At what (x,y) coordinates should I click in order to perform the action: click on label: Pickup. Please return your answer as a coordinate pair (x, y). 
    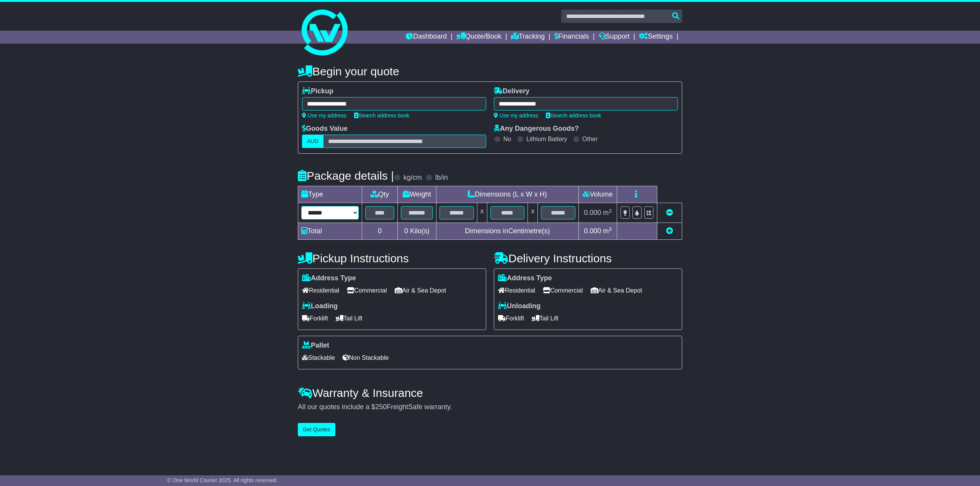
    Looking at the image, I should click on (318, 91).